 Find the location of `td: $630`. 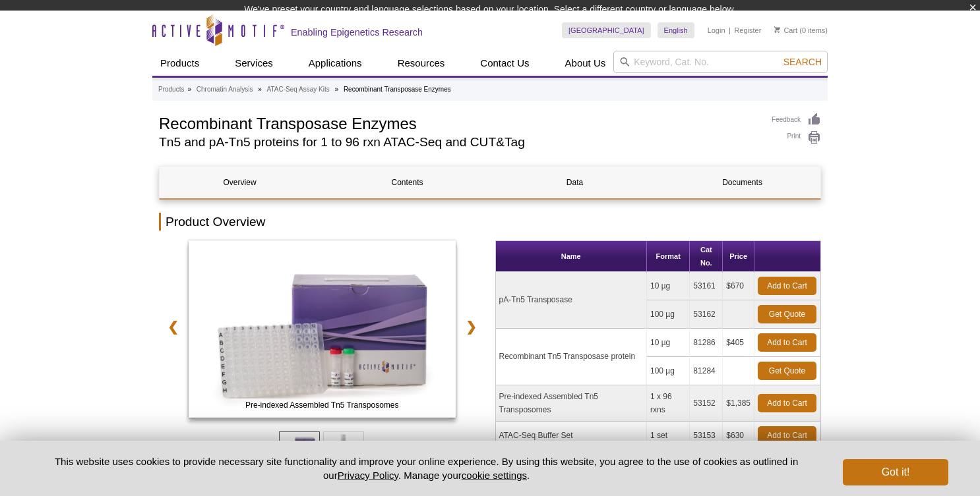

td: $630 is located at coordinates (739, 436).